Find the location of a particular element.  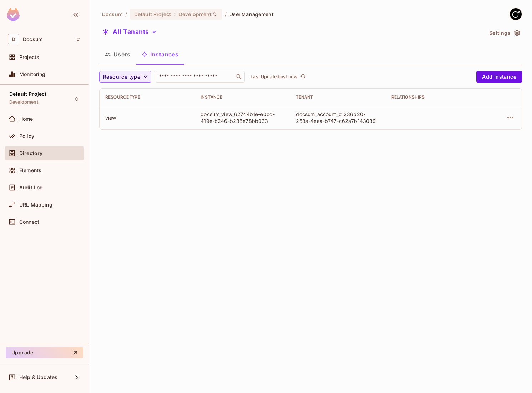

button: Resource type is located at coordinates (126, 77).